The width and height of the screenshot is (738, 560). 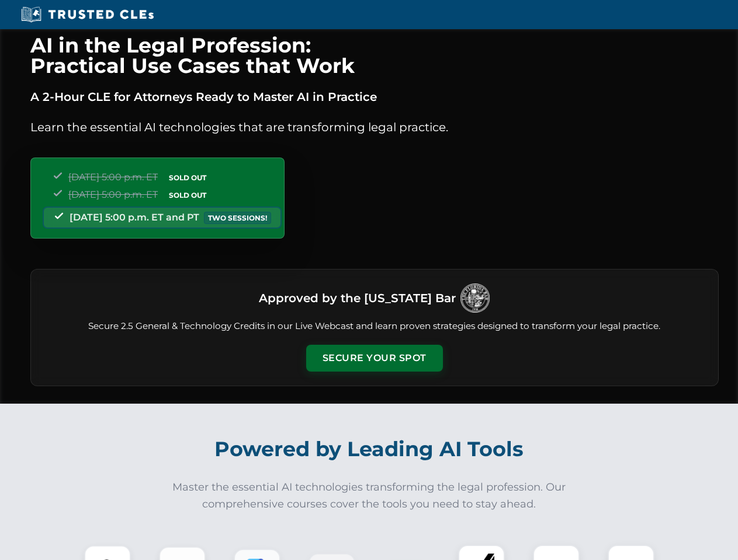 What do you see at coordinates (374, 56) in the screenshot?
I see `h1: AI in the Legal Profession: Practical Use Cases that Work` at bounding box center [374, 56].